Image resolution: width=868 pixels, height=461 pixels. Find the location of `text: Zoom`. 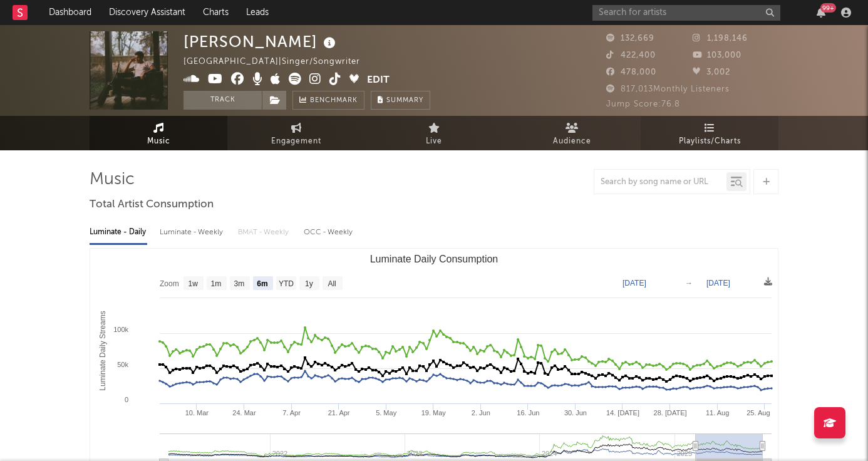

text: Zoom is located at coordinates (169, 284).